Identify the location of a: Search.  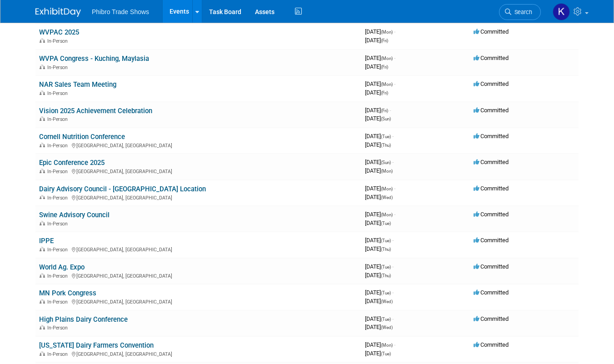
(520, 12).